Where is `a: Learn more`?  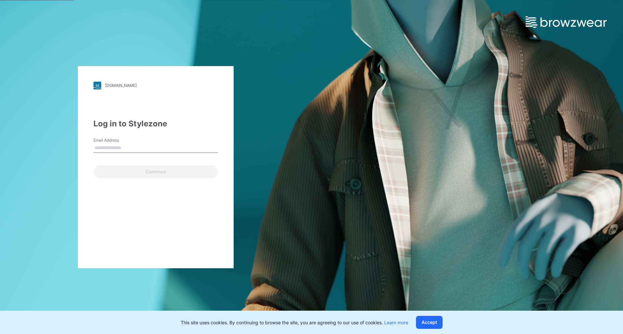 a: Learn more is located at coordinates (396, 323).